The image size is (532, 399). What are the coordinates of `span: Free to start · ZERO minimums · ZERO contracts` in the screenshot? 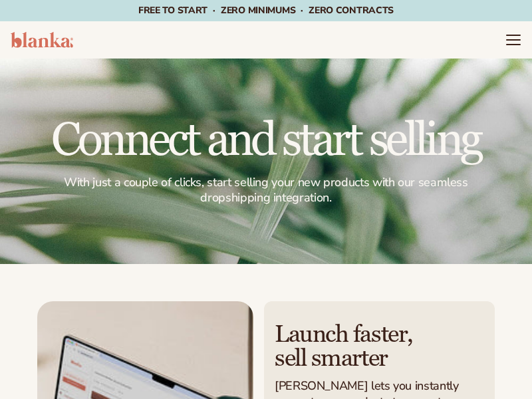 It's located at (266, 10).